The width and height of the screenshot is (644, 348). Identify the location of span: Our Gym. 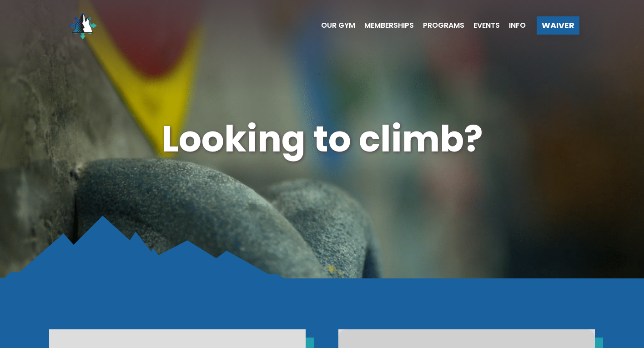
(338, 26).